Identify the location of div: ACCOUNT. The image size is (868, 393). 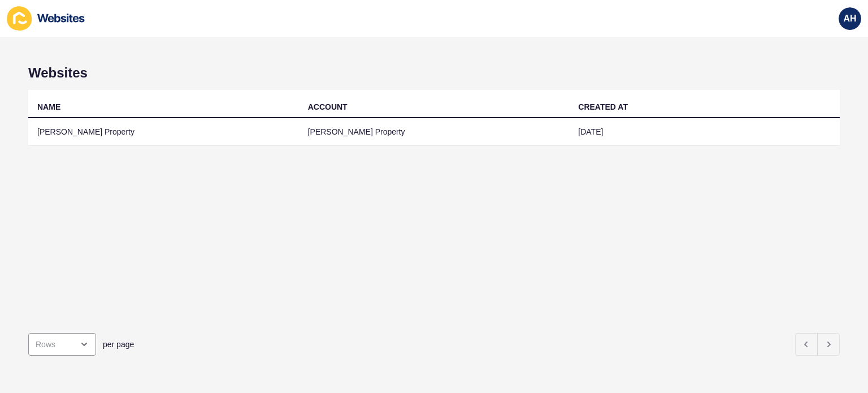
(328, 107).